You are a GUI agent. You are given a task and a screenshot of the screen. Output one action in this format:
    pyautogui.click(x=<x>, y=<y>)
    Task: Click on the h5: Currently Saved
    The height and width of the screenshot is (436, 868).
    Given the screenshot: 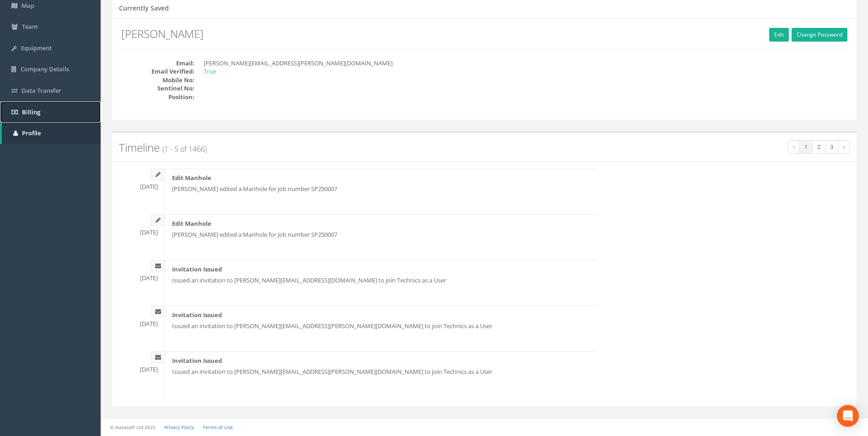 What is the action you would take?
    pyautogui.click(x=144, y=8)
    